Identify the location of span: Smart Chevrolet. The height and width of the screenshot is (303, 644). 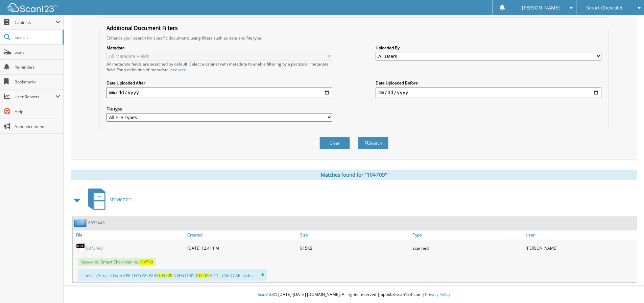
(604, 8).